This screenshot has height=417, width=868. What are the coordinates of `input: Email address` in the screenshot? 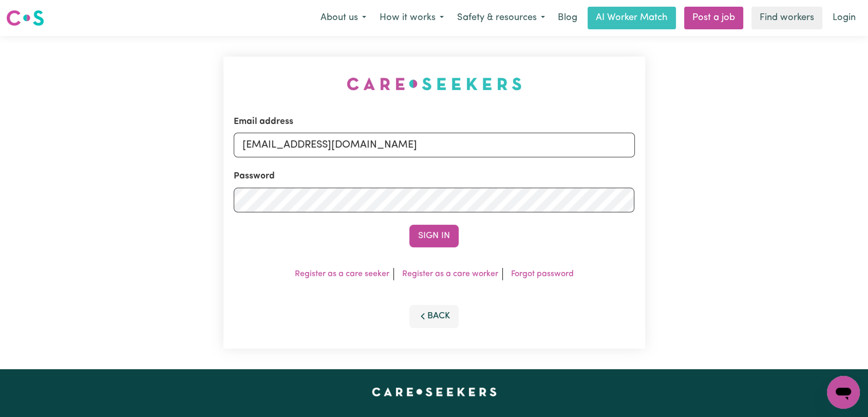 It's located at (434, 145).